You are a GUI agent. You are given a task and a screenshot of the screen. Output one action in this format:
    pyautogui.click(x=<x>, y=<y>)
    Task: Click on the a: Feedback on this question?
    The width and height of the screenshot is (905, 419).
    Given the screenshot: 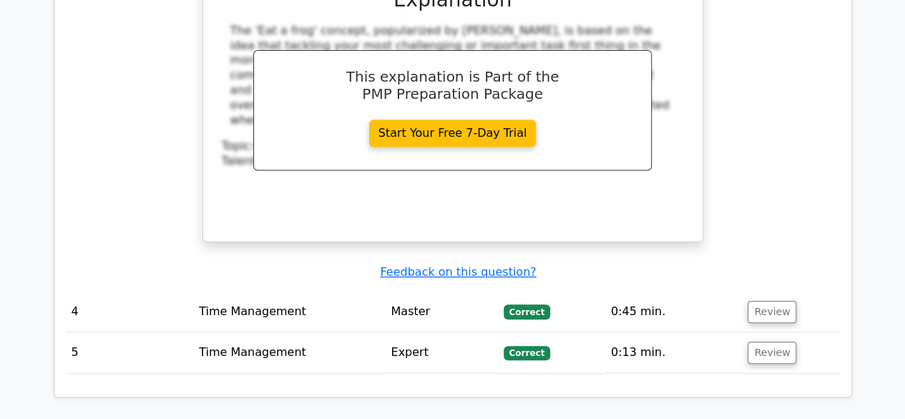 What is the action you would take?
    pyautogui.click(x=458, y=271)
    